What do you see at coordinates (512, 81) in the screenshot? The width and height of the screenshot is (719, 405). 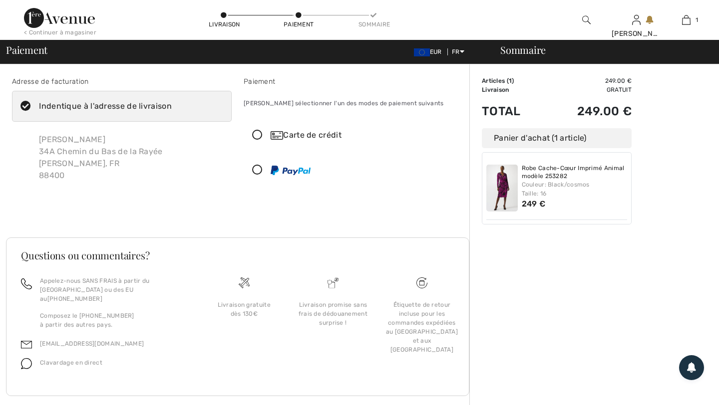 I see `td: Articles ( )` at bounding box center [512, 81].